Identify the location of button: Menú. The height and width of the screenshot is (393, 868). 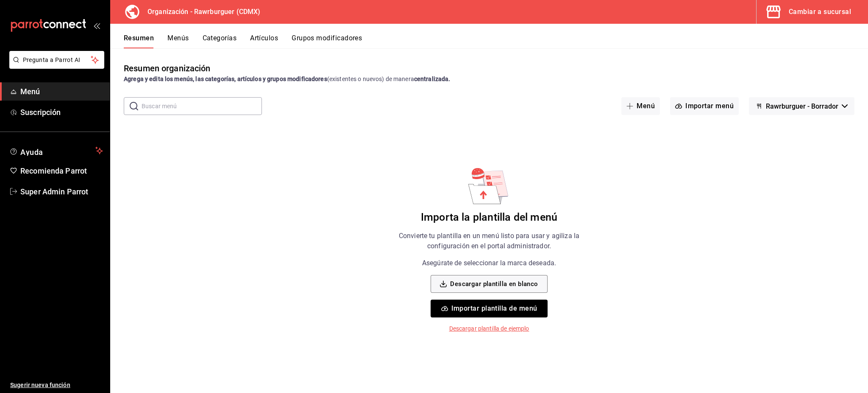
(640, 106).